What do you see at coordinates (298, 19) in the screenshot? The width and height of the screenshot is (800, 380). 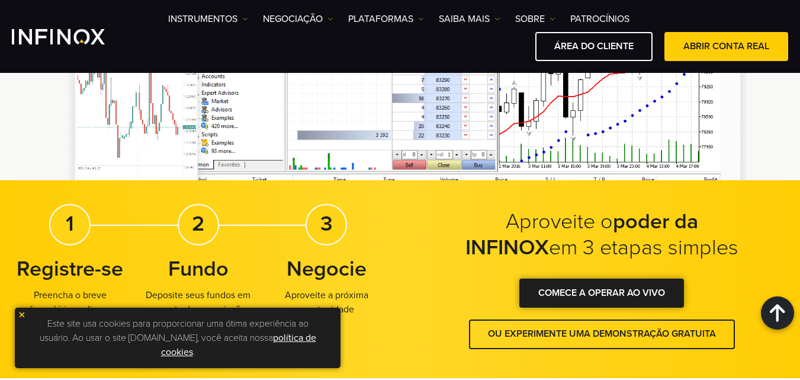 I see `a: NEGOCIAÇÃO` at bounding box center [298, 19].